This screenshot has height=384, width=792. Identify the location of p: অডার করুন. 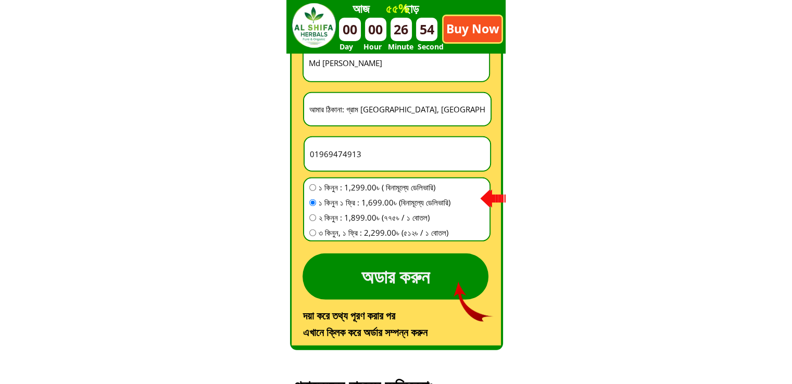
(395, 276).